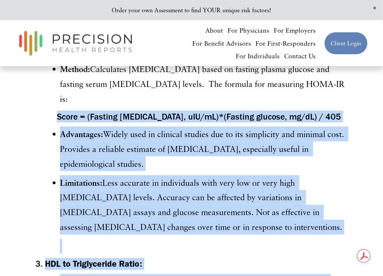 The width and height of the screenshot is (383, 276). What do you see at coordinates (93, 265) in the screenshot?
I see `strong: HDL to Triglyceride Ratio:` at bounding box center [93, 265].